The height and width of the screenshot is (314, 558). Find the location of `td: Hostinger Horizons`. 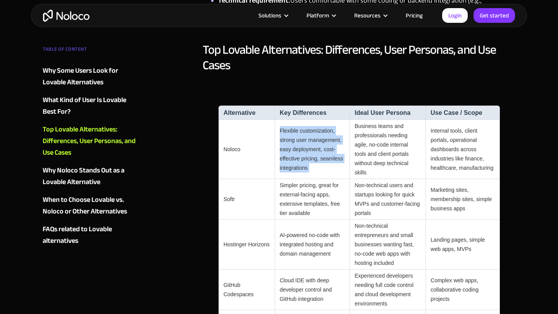

td: Hostinger Horizons is located at coordinates (246, 245).